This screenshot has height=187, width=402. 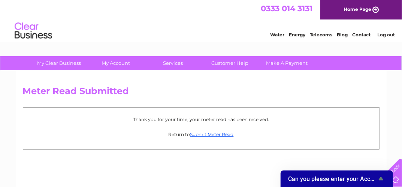 I want to click on a: Services, so click(x=173, y=63).